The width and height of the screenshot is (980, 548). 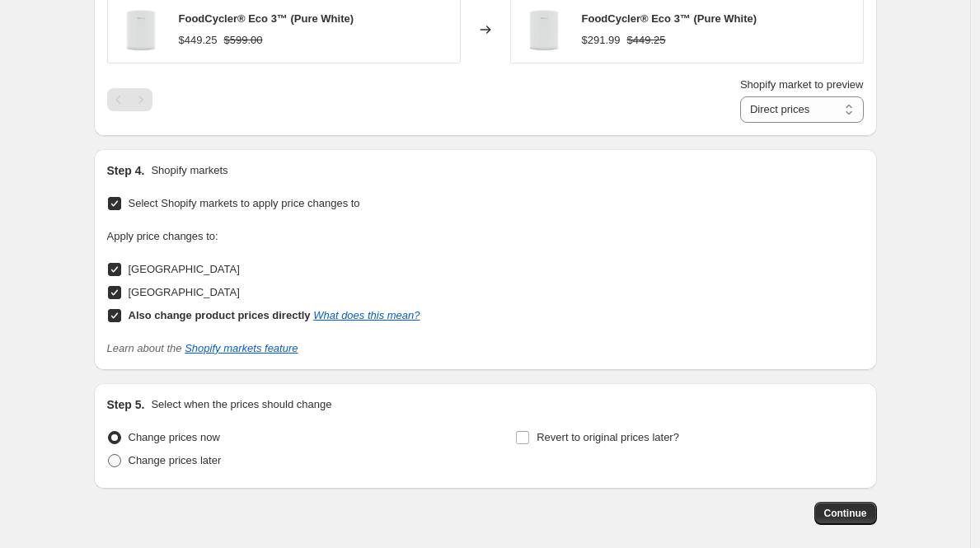 I want to click on span: Shopify market to preview, so click(x=802, y=84).